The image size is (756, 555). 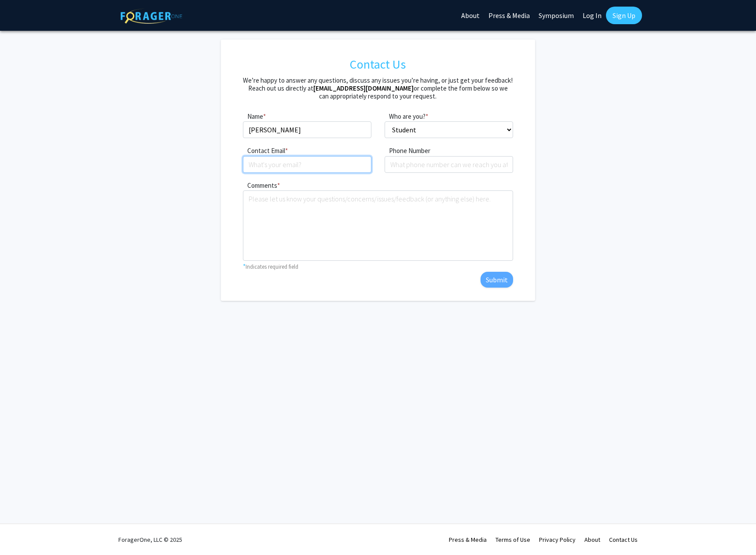 What do you see at coordinates (151, 16) in the screenshot?
I see `img: ForagerOne Logo` at bounding box center [151, 16].